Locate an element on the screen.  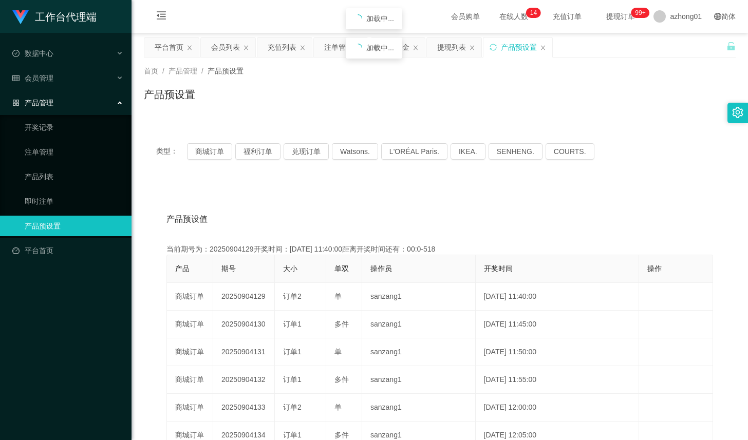
td: 20250904129 is located at coordinates (244, 297).